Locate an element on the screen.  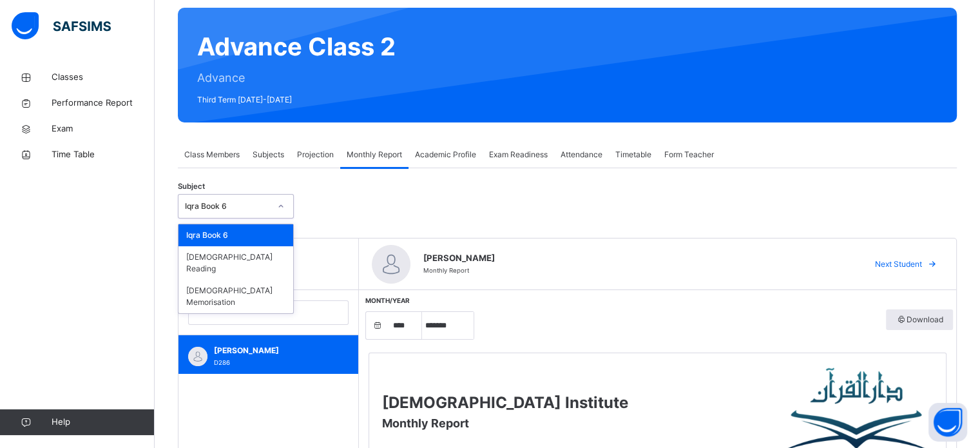
span: Help is located at coordinates (102, 423).